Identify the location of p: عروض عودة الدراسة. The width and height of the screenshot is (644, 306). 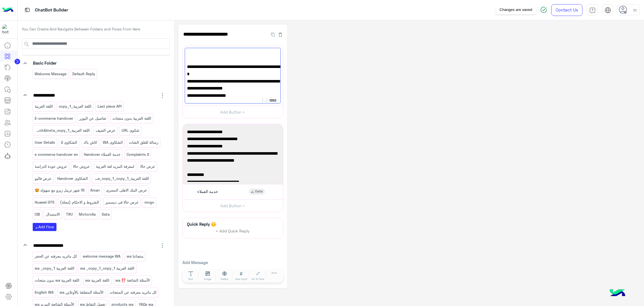
(51, 167).